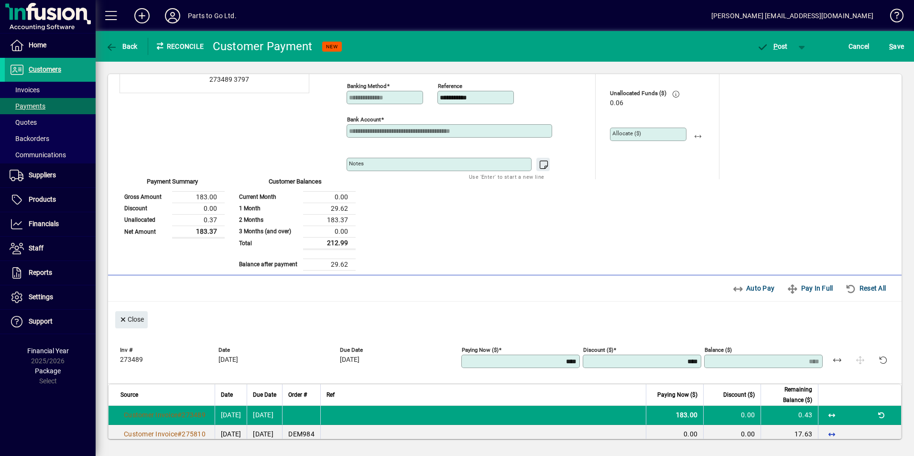  Describe the element at coordinates (639, 93) in the screenshot. I see `span: Unallocated Funds ($)` at that location.